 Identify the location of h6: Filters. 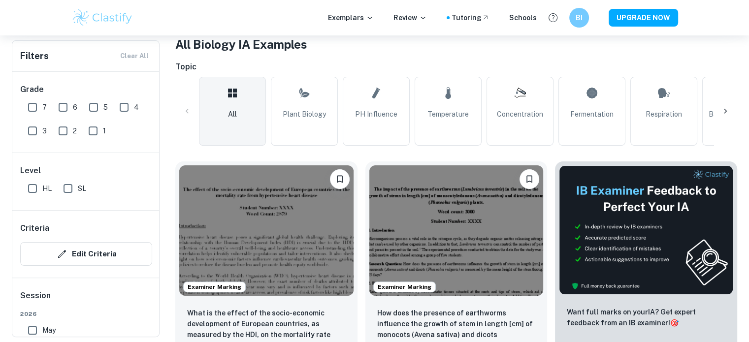
(34, 56).